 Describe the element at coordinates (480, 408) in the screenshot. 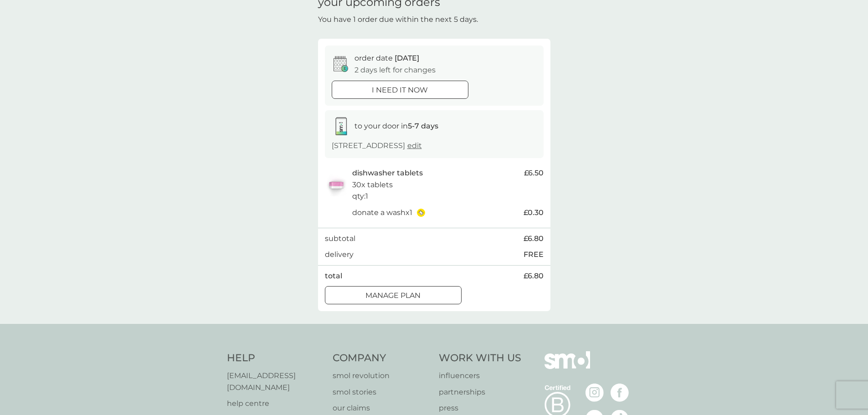

I see `a: press` at that location.